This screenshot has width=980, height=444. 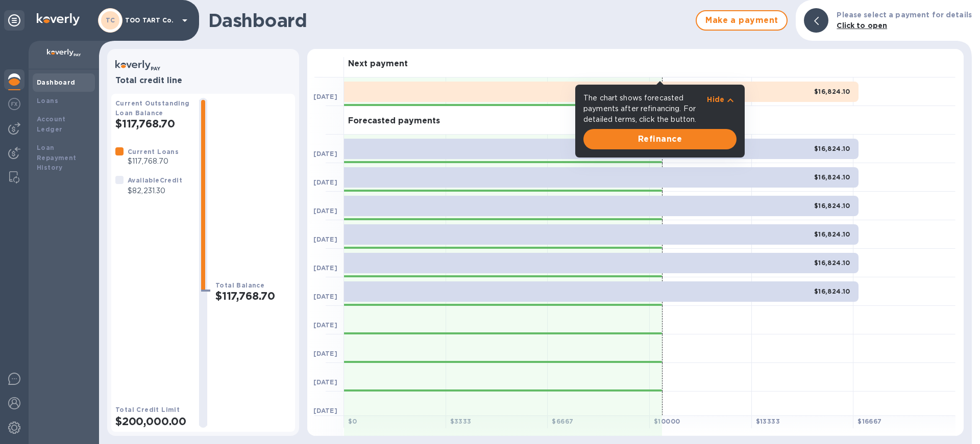 I want to click on h1: Dashboard, so click(x=449, y=20).